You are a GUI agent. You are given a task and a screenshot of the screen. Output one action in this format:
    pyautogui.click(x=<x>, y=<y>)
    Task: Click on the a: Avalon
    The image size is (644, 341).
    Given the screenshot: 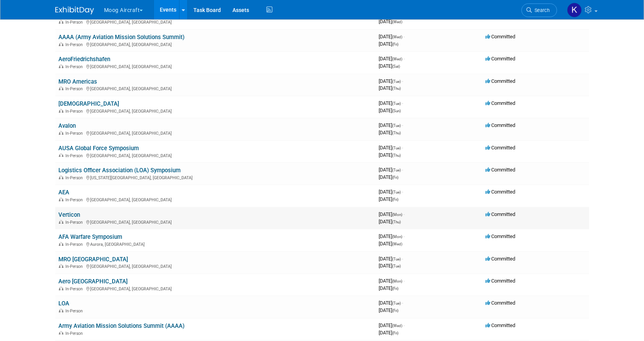 What is the action you would take?
    pyautogui.click(x=67, y=126)
    